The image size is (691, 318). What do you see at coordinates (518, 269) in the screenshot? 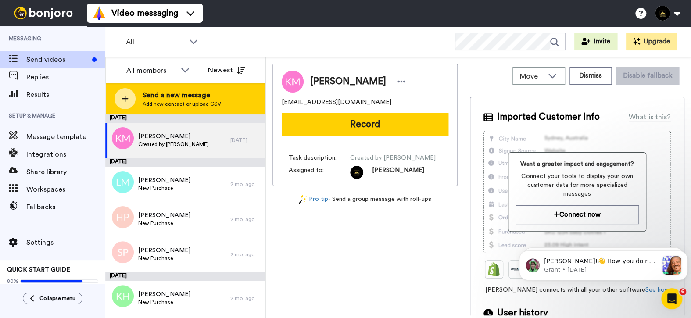
I see `img: Ontraport` at bounding box center [518, 269].